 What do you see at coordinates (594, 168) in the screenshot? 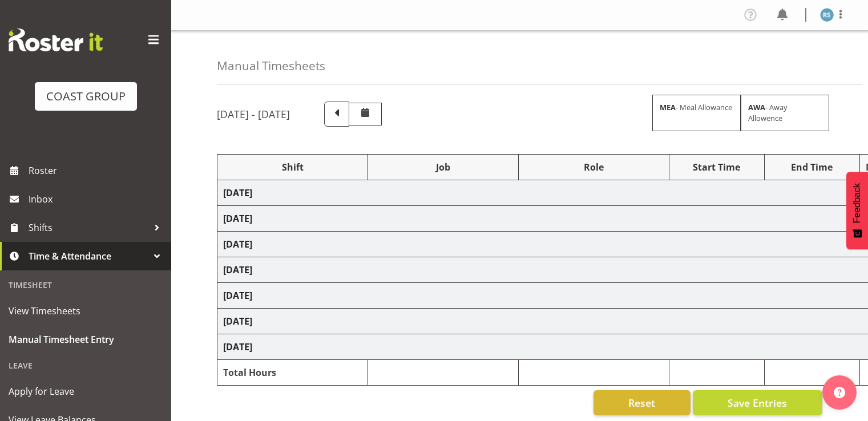
I see `div: Role` at bounding box center [594, 168].